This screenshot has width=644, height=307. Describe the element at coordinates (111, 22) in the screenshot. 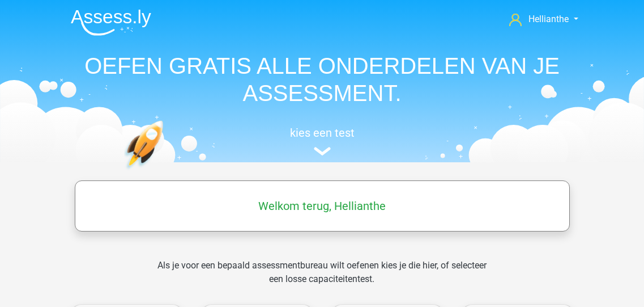

I see `img: Assessly` at that location.